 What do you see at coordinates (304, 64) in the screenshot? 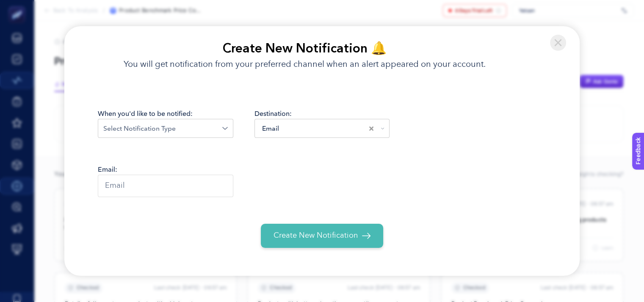
I see `h3: You will get notification from your preferred channel when an alert appeared on your account.` at bounding box center [304, 64].